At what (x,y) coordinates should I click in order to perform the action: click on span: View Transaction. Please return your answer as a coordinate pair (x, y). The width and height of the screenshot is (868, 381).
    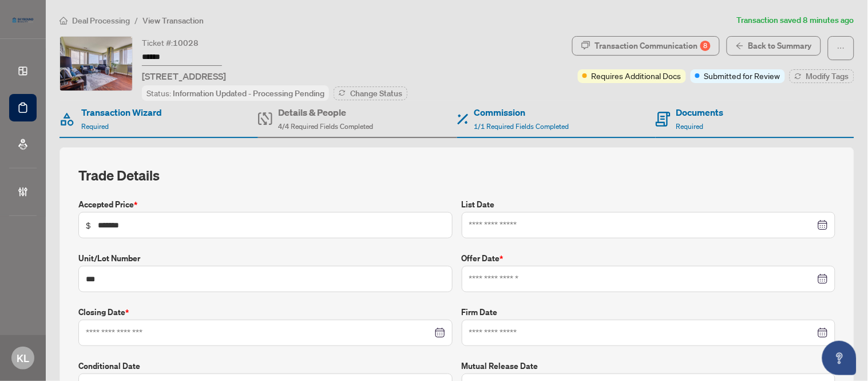
    Looking at the image, I should click on (172, 20).